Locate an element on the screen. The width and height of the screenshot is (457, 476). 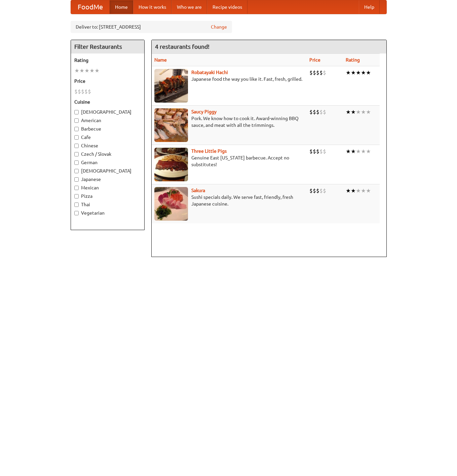
p: Pork. We know how to cook it. Award-winning BBQ sauce, and meat with all the trimmings. is located at coordinates (229, 122).